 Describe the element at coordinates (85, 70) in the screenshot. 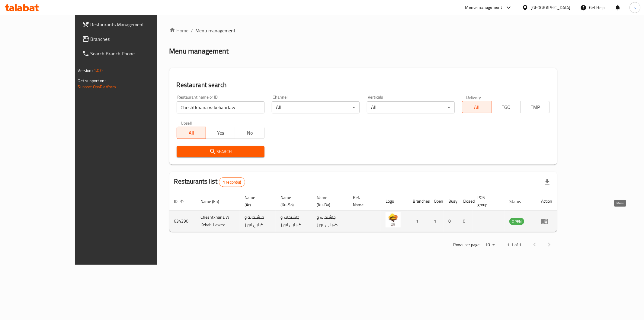

I see `span: Version:` at that location.